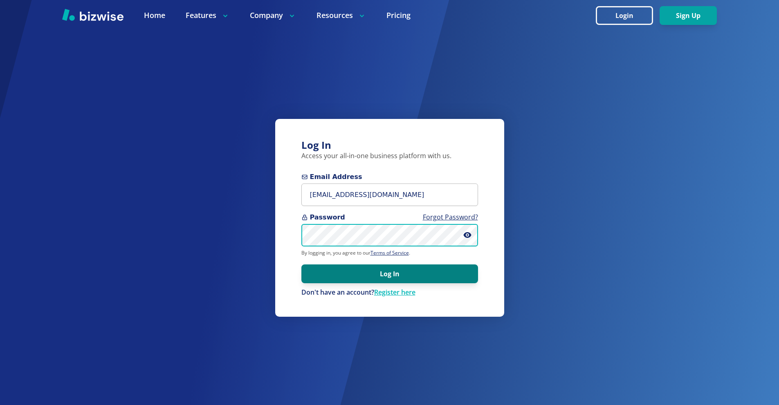 The image size is (779, 405). I want to click on p: Company, so click(273, 15).